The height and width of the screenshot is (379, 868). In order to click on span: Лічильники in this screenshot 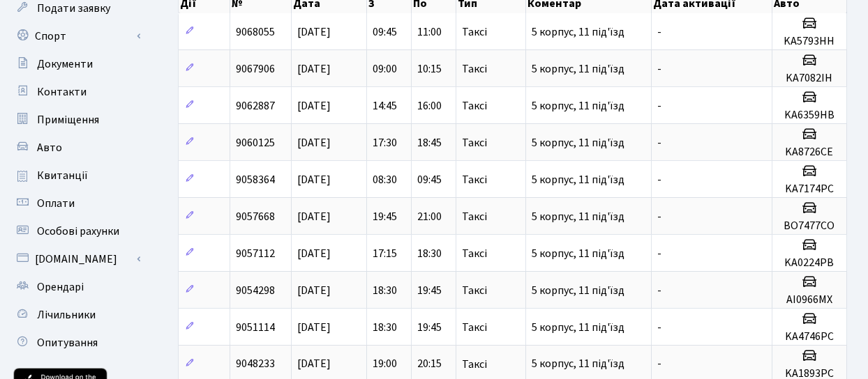, I will do `click(66, 316)`.